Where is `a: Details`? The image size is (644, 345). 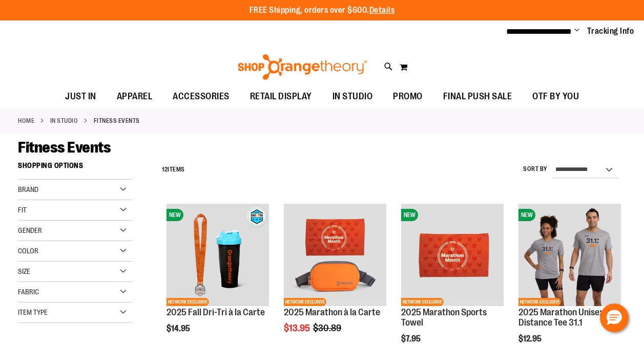 a: Details is located at coordinates (382, 10).